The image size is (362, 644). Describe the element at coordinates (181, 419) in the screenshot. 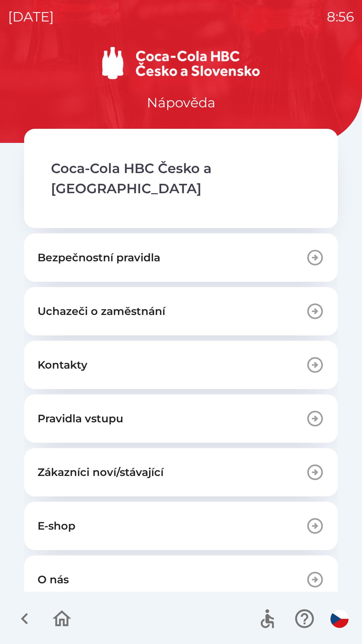

I see `button: Pravidla vstupu` at that location.